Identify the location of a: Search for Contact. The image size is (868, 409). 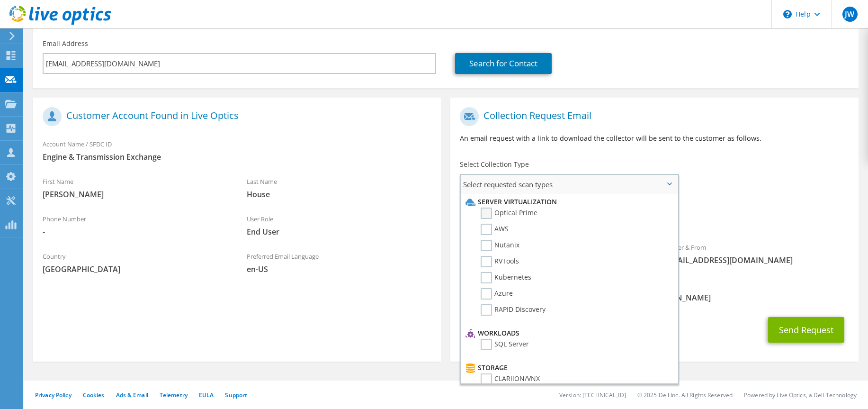
(503, 64).